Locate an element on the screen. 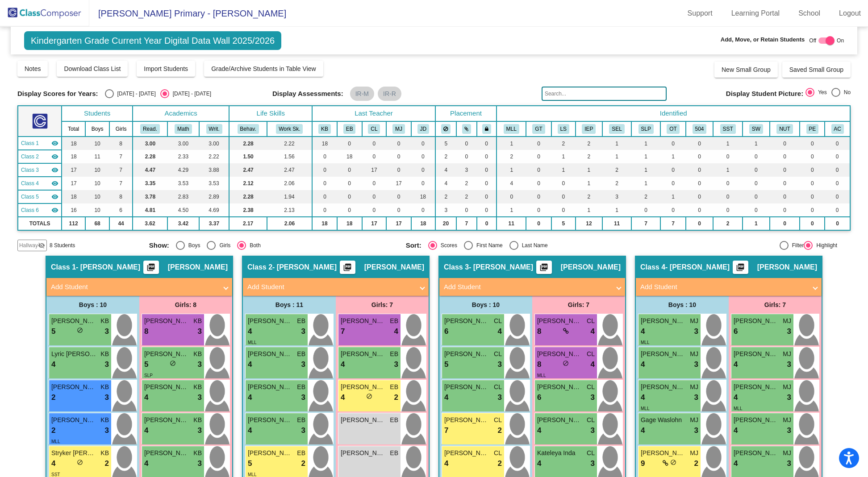 The image size is (868, 477). td: 16 is located at coordinates (73, 210).